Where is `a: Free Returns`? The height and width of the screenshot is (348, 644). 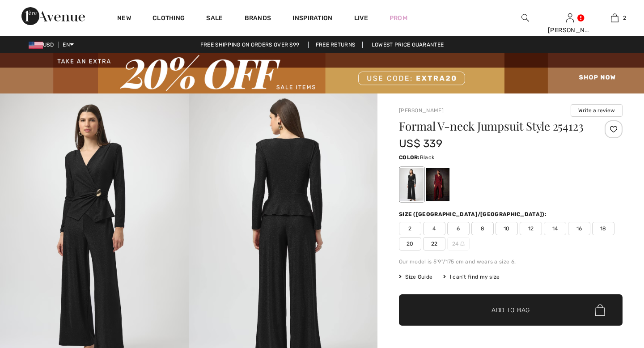 a: Free Returns is located at coordinates (336, 45).